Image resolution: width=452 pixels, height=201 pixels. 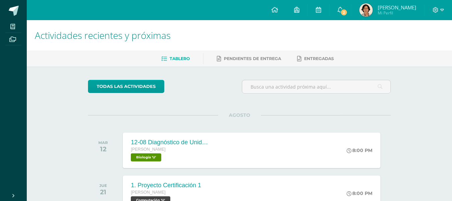 I want to click on span: Tablero, so click(x=180, y=58).